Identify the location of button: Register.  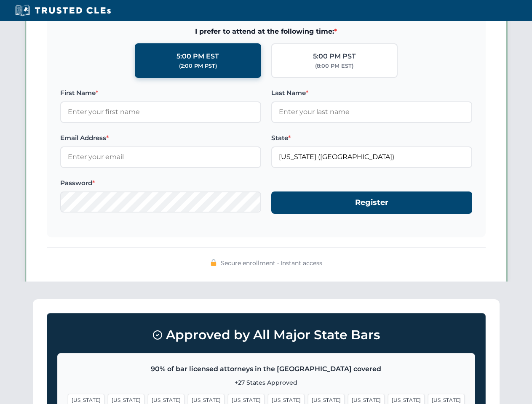
(372, 202).